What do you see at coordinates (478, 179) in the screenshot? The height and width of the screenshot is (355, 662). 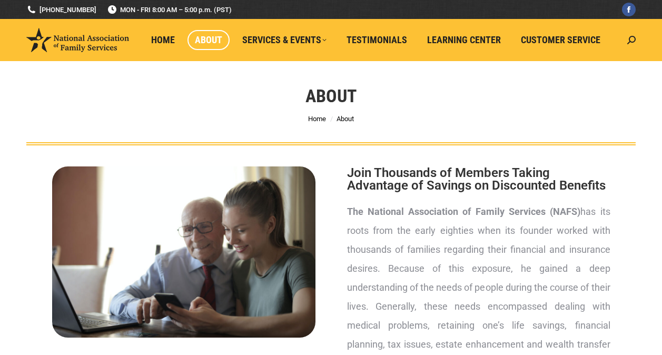 I see `h2: Join Thousands of Members Taking Advantage of Savings on Discounted Benefits` at bounding box center [478, 179].